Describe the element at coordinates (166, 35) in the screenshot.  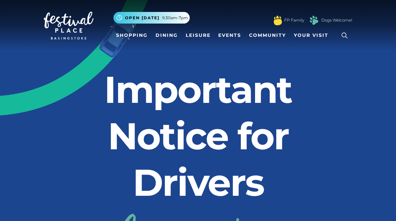
I see `a: Dining` at that location.